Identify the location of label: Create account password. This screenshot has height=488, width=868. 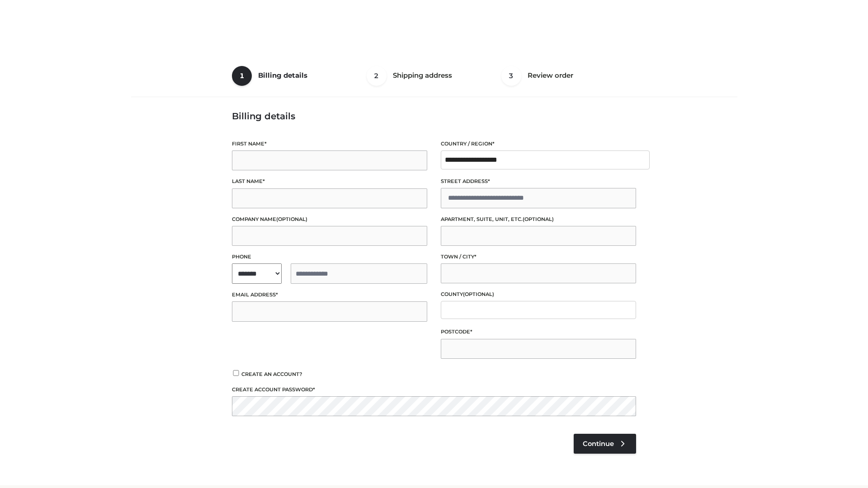
(434, 389).